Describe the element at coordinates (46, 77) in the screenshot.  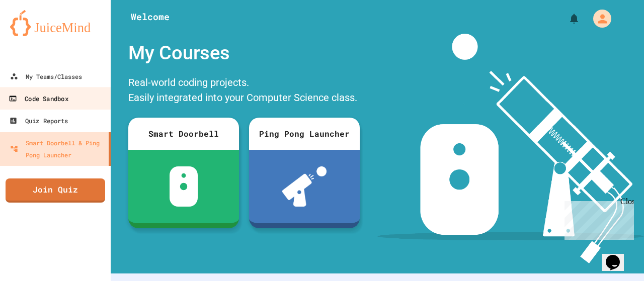
I see `div: My Teams/Classes` at that location.